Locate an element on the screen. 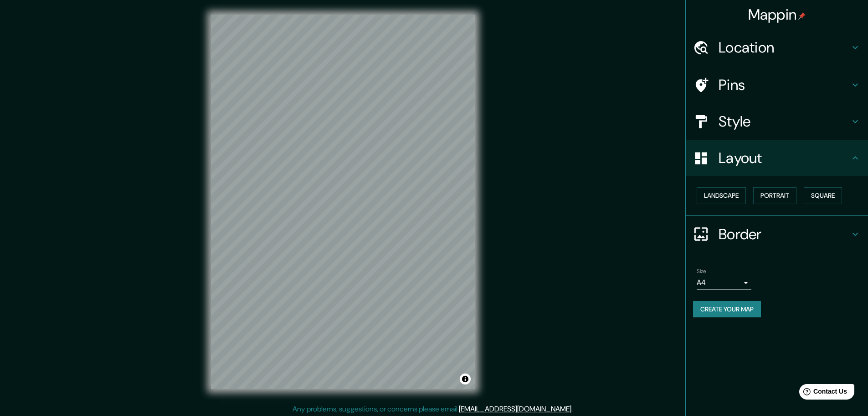  h4: Pins is located at coordinates (785, 85).